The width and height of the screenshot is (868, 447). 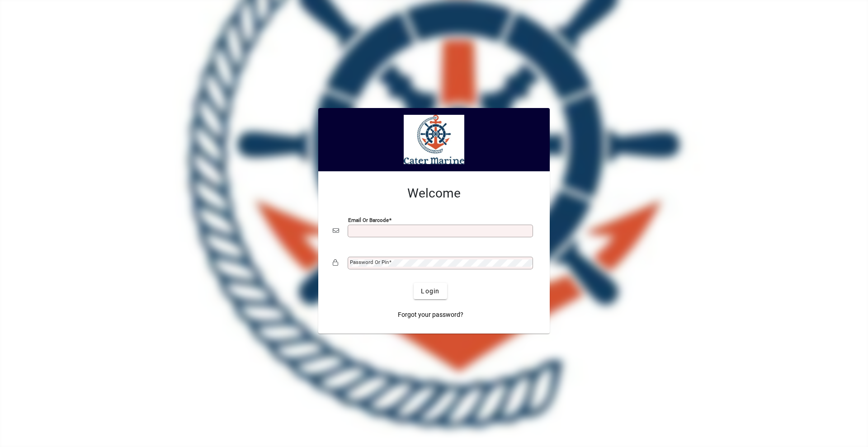 What do you see at coordinates (430, 291) in the screenshot?
I see `span: Login` at bounding box center [430, 291].